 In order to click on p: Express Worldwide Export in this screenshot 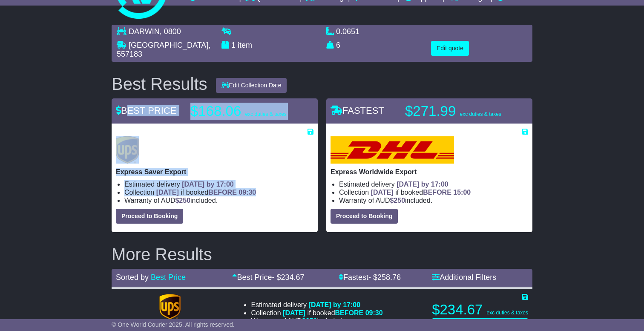, I will do `click(429, 172)`.